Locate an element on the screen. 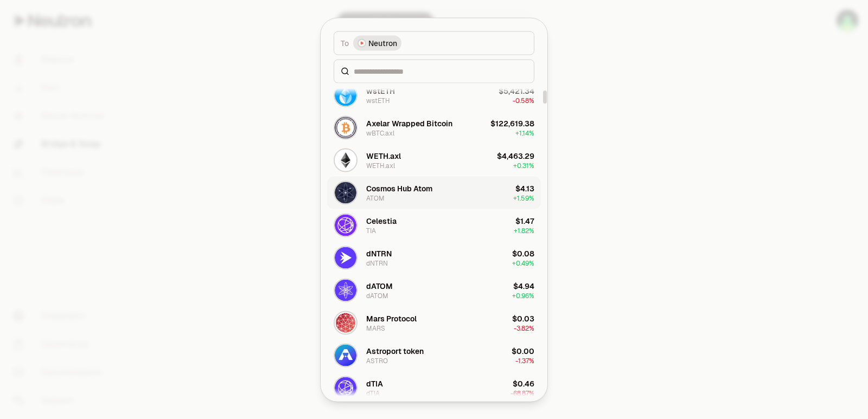 This screenshot has width=868, height=419. div: ATOM is located at coordinates (375, 198).